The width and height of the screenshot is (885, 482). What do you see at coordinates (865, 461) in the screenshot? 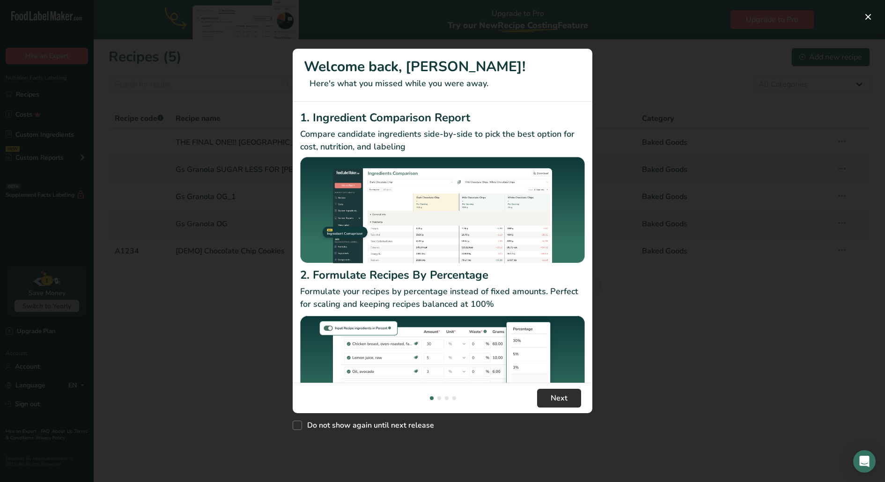
I see `div: Open Intercom Messenger` at bounding box center [865, 461].